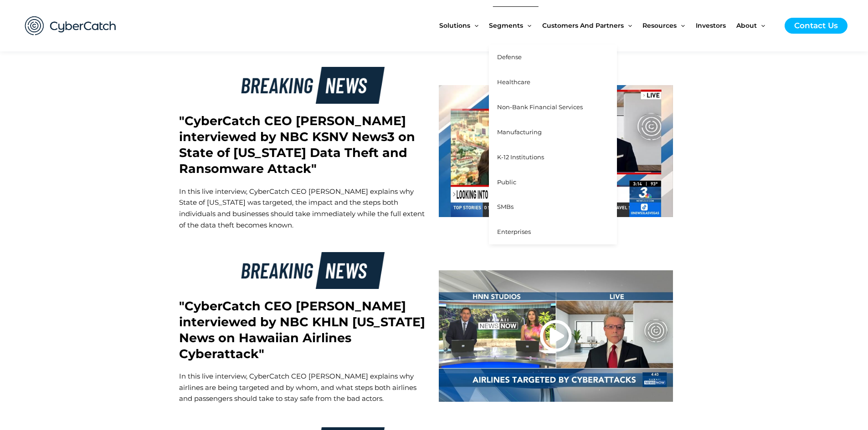 This screenshot has height=430, width=868. I want to click on span: Healthcare, so click(513, 82).